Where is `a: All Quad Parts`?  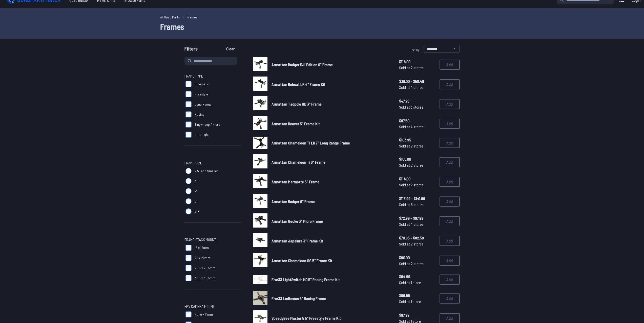
a: All Quad Parts is located at coordinates (170, 17).